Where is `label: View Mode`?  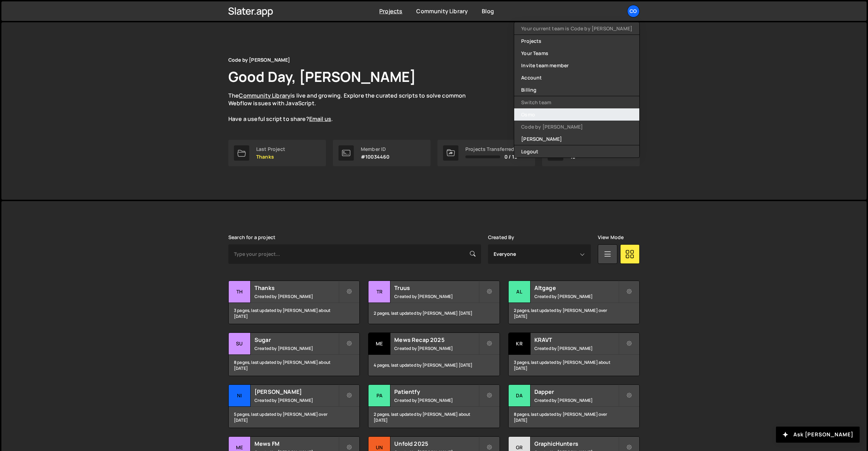
label: View Mode is located at coordinates (611, 237).